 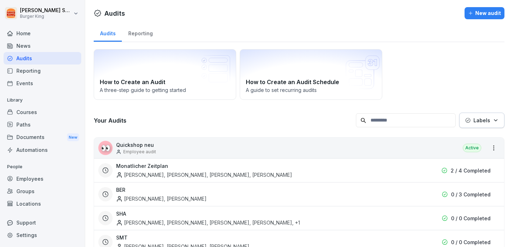 What do you see at coordinates (42, 46) in the screenshot?
I see `a: News` at bounding box center [42, 46].